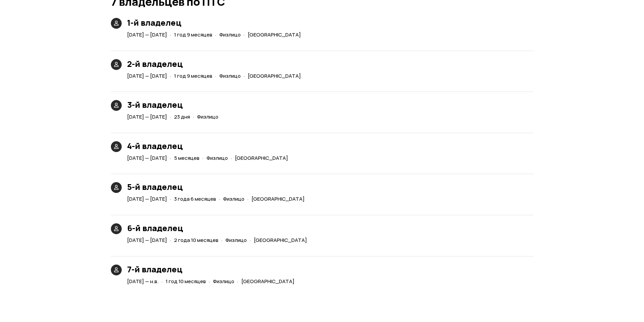  Describe the element at coordinates (196, 240) in the screenshot. I see `span: 2 года 10 месяцев` at that location.